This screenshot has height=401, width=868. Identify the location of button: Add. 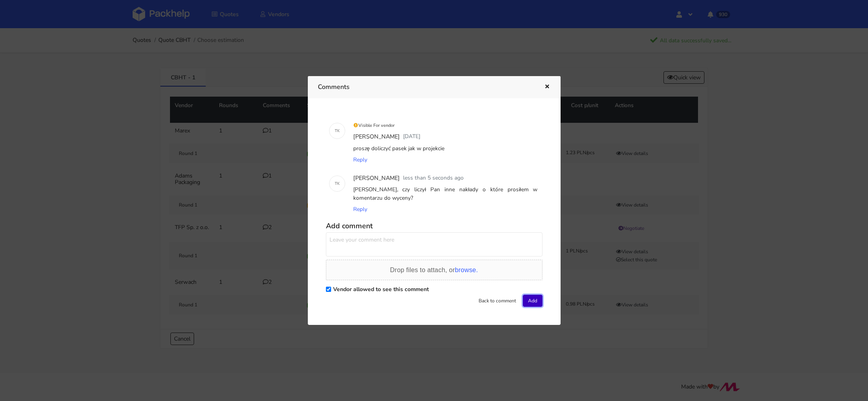
(532, 301).